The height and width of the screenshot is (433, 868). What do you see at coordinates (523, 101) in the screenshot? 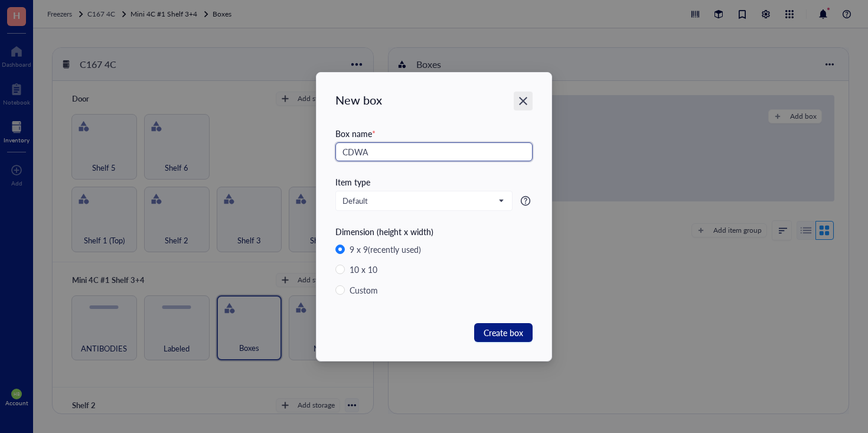
I see `span: Close` at bounding box center [523, 101].